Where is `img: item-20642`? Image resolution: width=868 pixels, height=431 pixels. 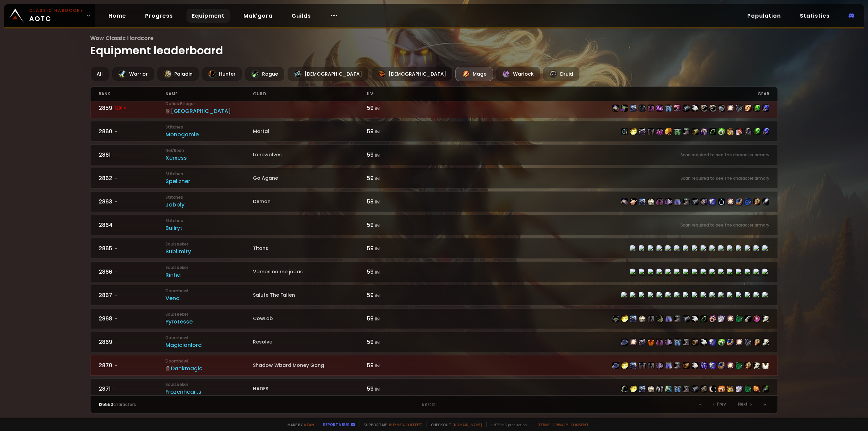 img: item-20642 is located at coordinates (659, 389).